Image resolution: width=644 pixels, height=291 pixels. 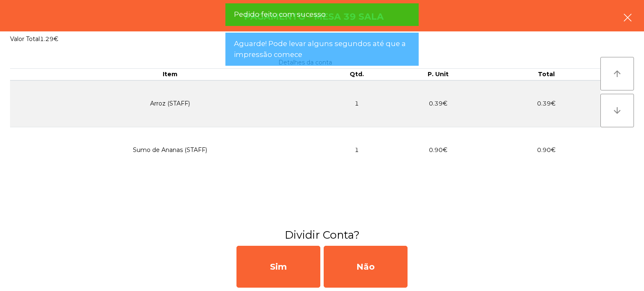 I want to click on th: Total, so click(x=546, y=74).